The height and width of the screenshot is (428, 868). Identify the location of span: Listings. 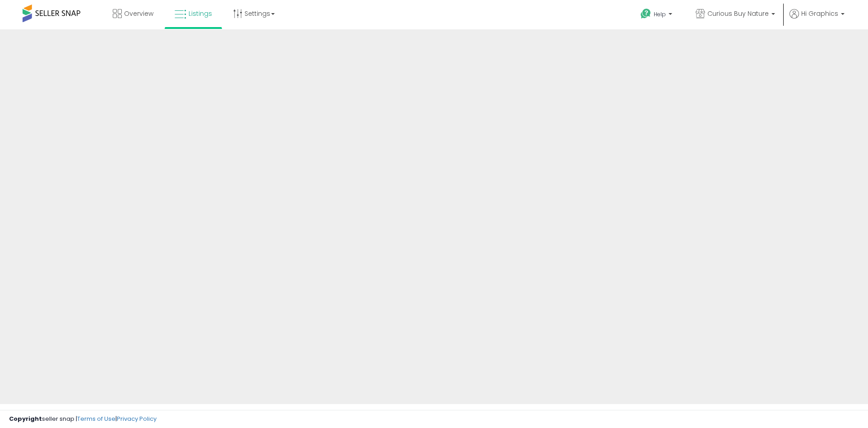
(200, 14).